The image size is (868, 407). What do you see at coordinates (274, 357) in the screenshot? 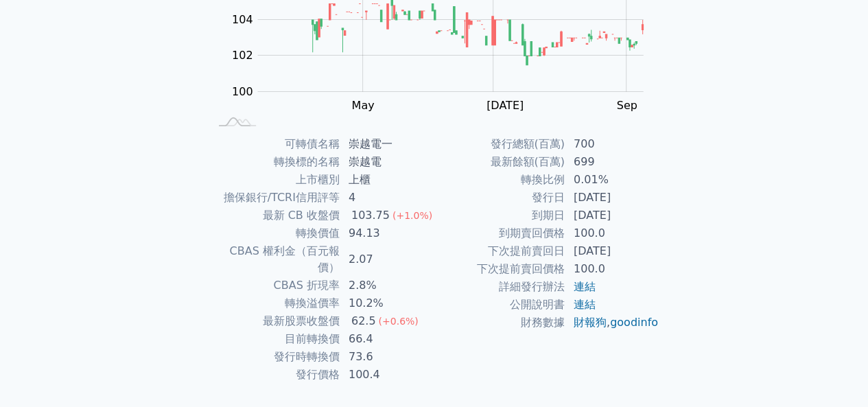
I see `td: 發行時轉換價` at bounding box center [274, 357].